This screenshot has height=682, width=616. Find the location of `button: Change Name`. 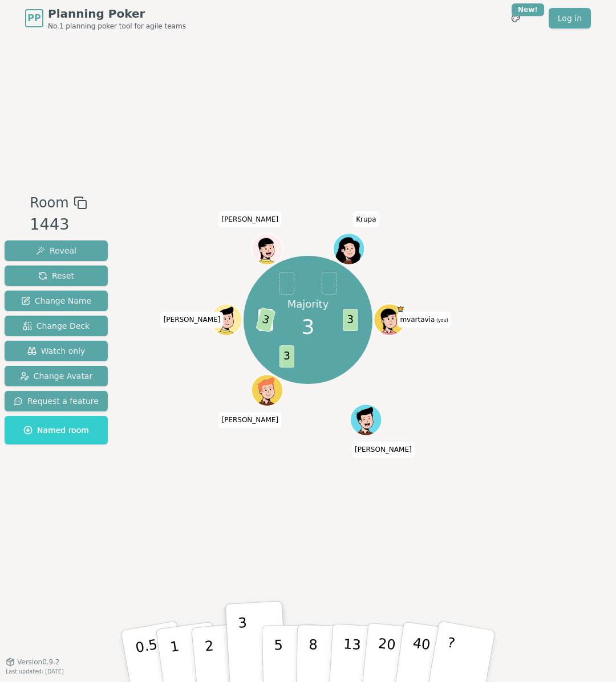

button: Change Name is located at coordinates (56, 301).